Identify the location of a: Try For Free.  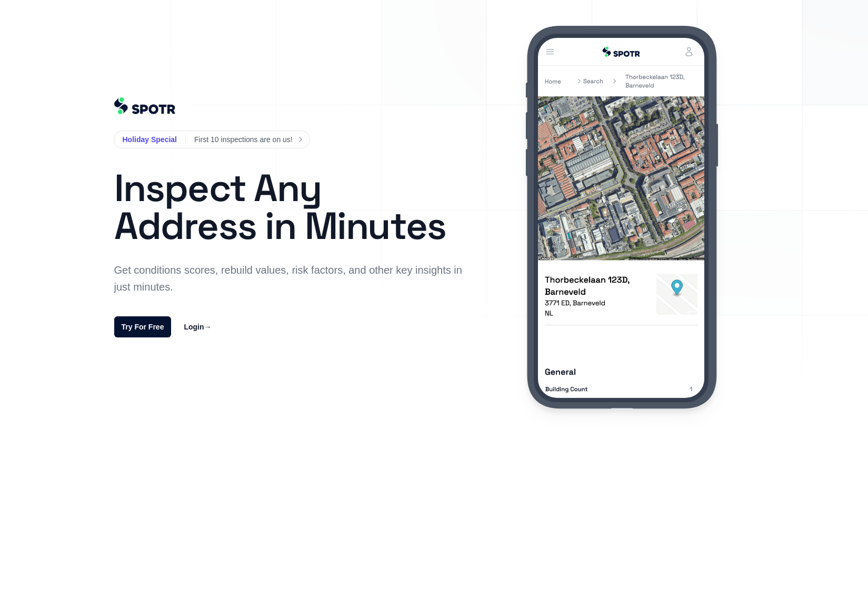
(143, 327).